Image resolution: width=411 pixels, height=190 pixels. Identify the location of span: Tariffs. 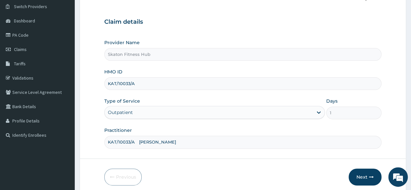
(20, 64).